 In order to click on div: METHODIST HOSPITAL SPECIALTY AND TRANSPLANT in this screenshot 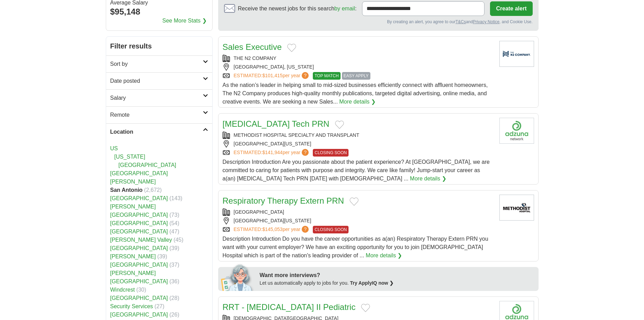, I will do `click(358, 135)`.